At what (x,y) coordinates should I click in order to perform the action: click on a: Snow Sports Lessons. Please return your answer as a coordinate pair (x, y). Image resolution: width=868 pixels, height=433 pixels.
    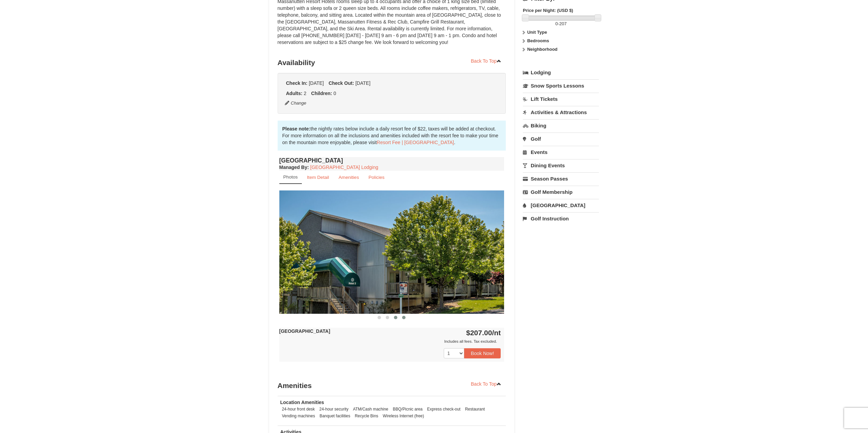
    Looking at the image, I should click on (560, 85).